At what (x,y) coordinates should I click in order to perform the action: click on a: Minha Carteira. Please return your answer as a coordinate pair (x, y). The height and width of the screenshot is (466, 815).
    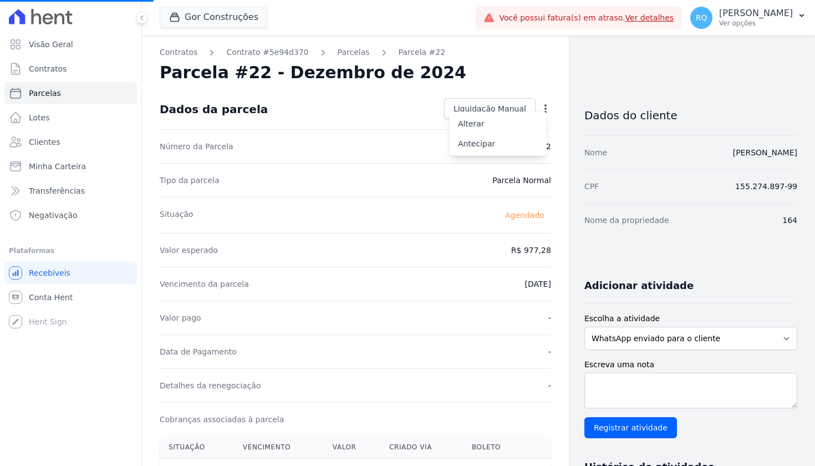
    Looking at the image, I should click on (70, 166).